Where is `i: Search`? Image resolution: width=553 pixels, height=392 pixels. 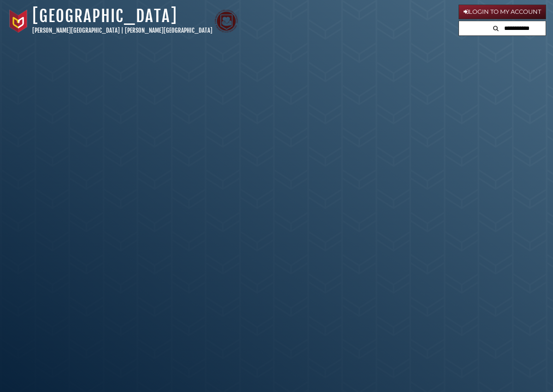 i: Search is located at coordinates (496, 28).